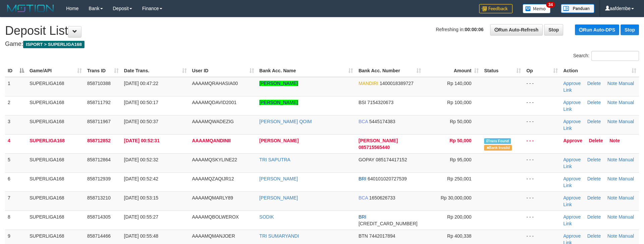  Describe the element at coordinates (99, 179) in the screenshot. I see `span: 858712939` at that location.